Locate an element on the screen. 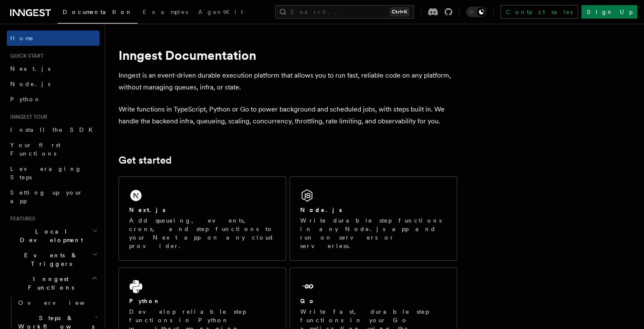 This screenshot has width=644, height=329. a: Setting up your app is located at coordinates (53, 197).